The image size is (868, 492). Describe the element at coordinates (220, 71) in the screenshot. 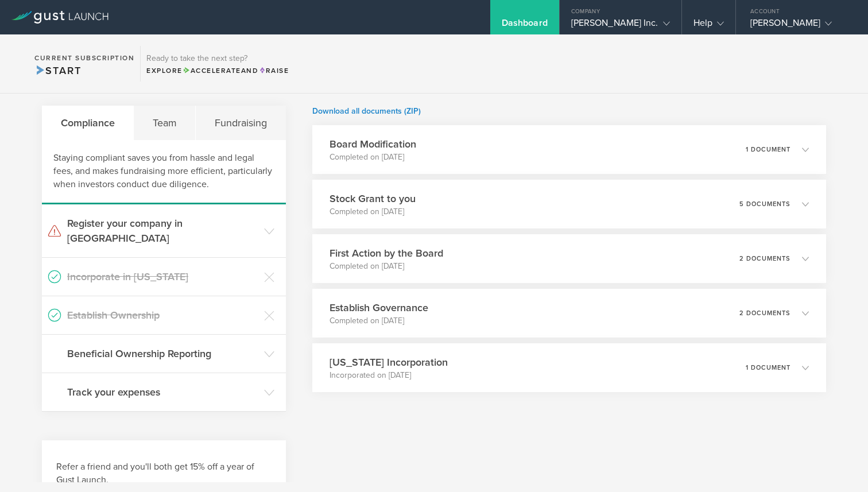

I see `span: and` at that location.